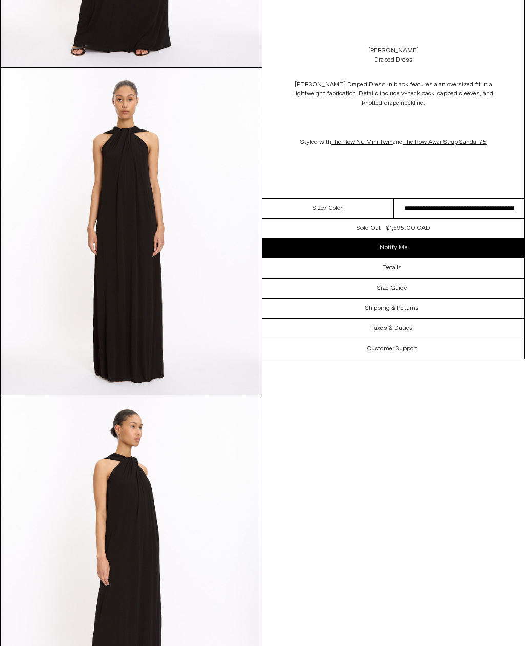 The image size is (525, 646). Describe the element at coordinates (369, 228) in the screenshot. I see `div: Sold out` at that location.